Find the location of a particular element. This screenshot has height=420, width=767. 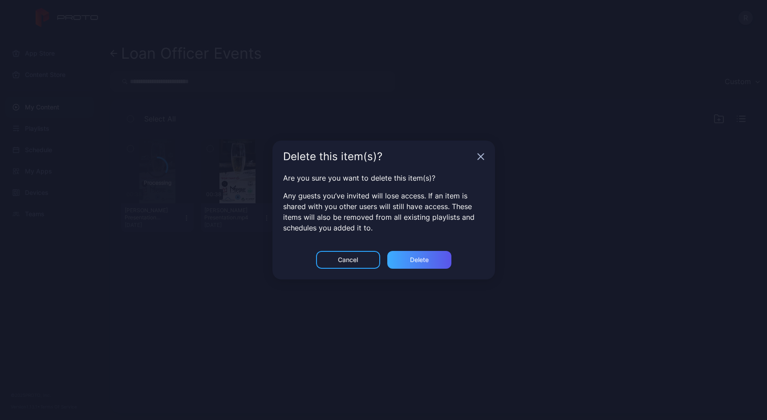

div: Cancel is located at coordinates (348, 260).